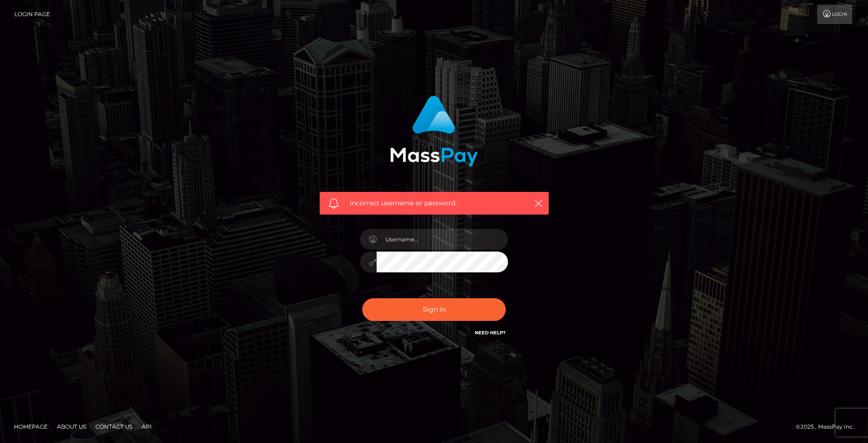 This screenshot has height=443, width=868. What do you see at coordinates (114, 426) in the screenshot?
I see `a: Contact Us` at bounding box center [114, 426].